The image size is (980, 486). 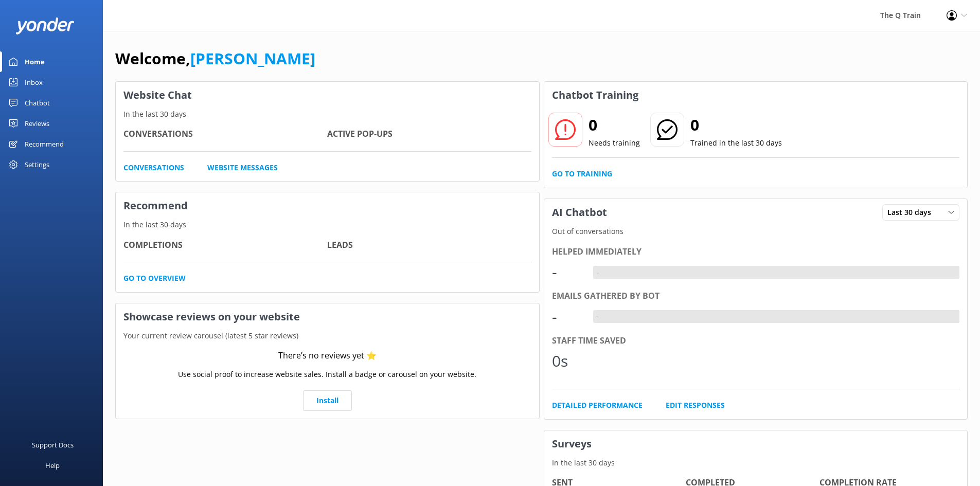 I want to click on p: Needs training, so click(x=615, y=143).